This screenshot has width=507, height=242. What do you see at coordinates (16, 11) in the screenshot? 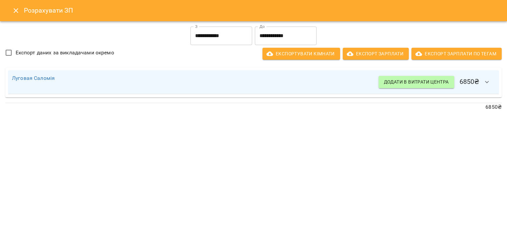
I see `button: Close` at bounding box center [16, 11].